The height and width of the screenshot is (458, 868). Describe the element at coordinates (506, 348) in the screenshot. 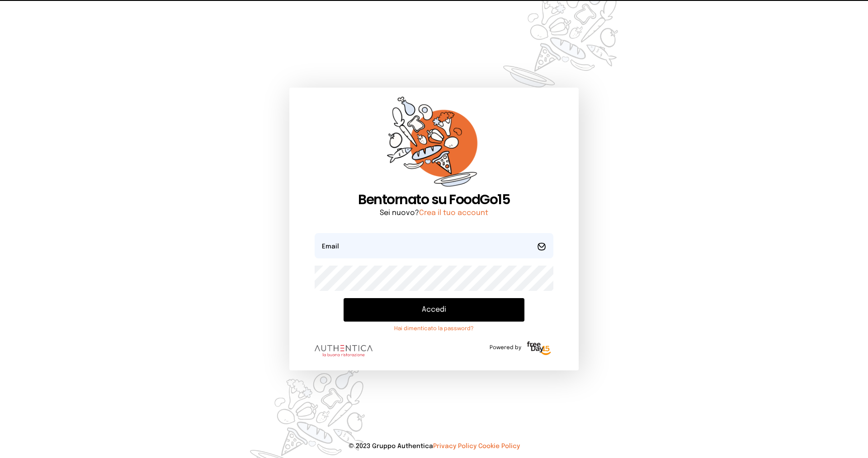

I see `span: Powered by` at that location.